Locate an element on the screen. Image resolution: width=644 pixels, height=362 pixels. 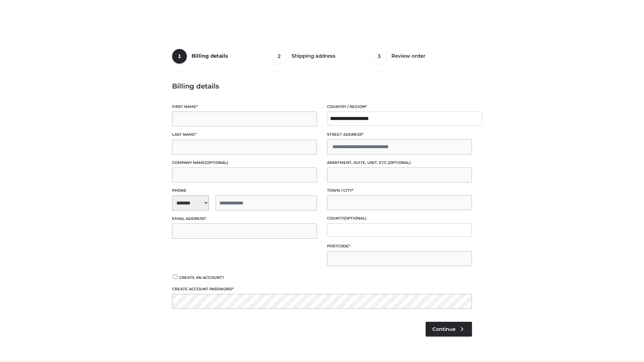
label: Country / Region is located at coordinates (400, 106).